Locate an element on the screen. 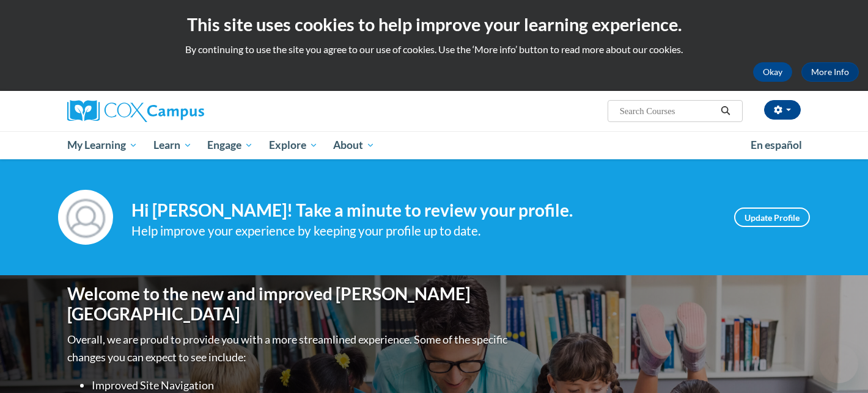 The width and height of the screenshot is (868, 393). a: Update Profile is located at coordinates (772, 218).